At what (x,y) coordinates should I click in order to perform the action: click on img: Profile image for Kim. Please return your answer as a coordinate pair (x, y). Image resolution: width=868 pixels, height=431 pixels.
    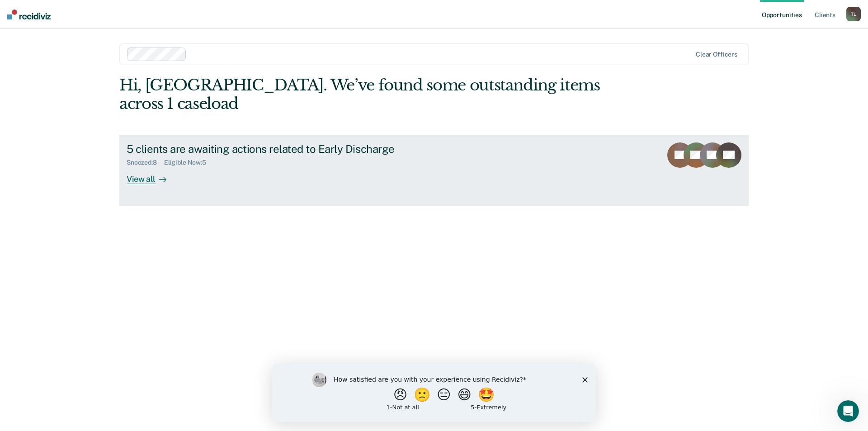
    Looking at the image, I should click on (47, 16).